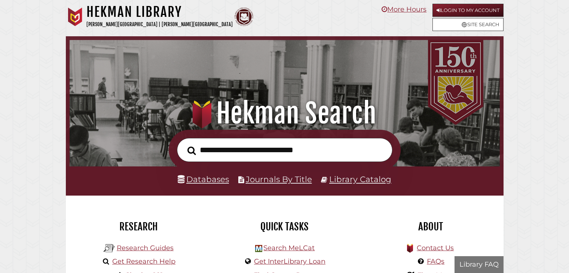 The height and width of the screenshot is (273, 569). Describe the element at coordinates (191, 150) in the screenshot. I see `i: Search` at that location.